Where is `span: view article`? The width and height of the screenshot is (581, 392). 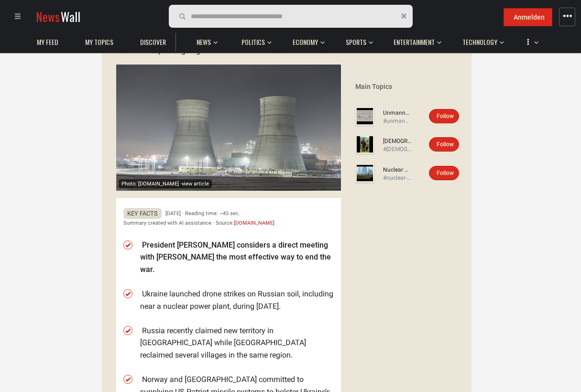
span: view article is located at coordinates (195, 184).